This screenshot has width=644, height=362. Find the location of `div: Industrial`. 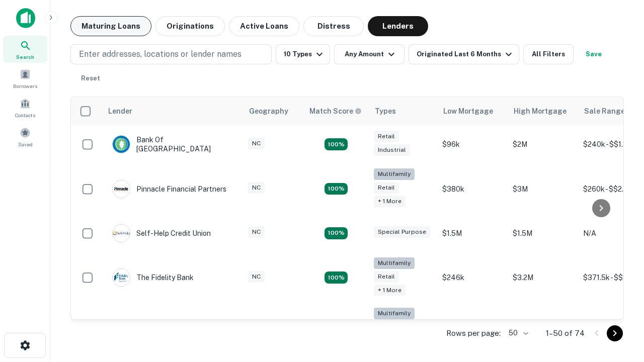

div: Industrial is located at coordinates (392, 150).